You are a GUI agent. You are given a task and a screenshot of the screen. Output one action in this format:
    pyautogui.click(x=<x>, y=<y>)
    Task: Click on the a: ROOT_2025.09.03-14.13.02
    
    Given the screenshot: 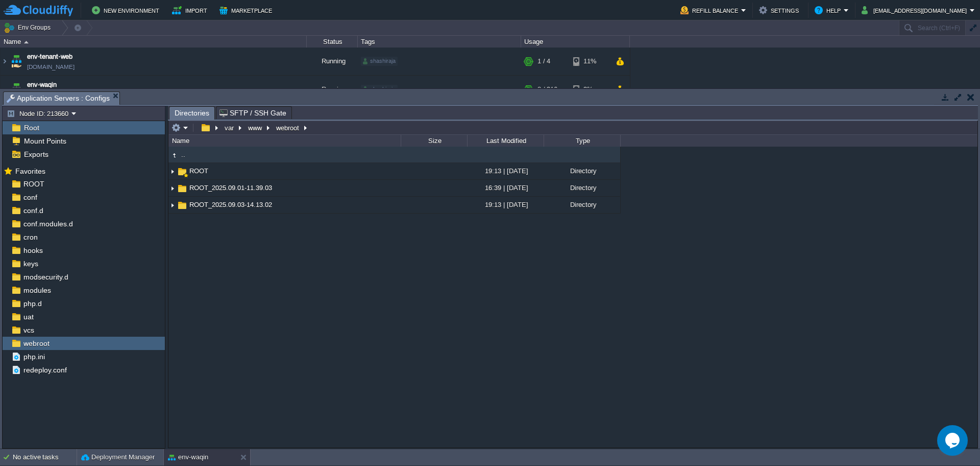 What is the action you would take?
    pyautogui.click(x=230, y=204)
    